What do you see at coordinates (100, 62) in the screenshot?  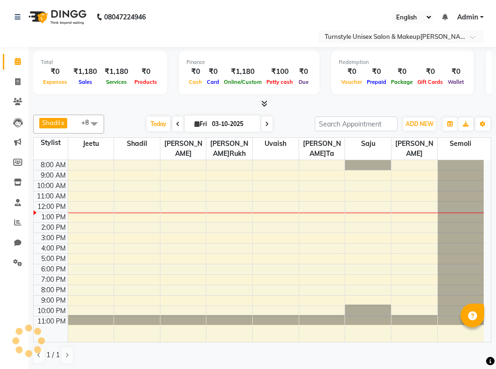 I see `div: Total` at bounding box center [100, 62].